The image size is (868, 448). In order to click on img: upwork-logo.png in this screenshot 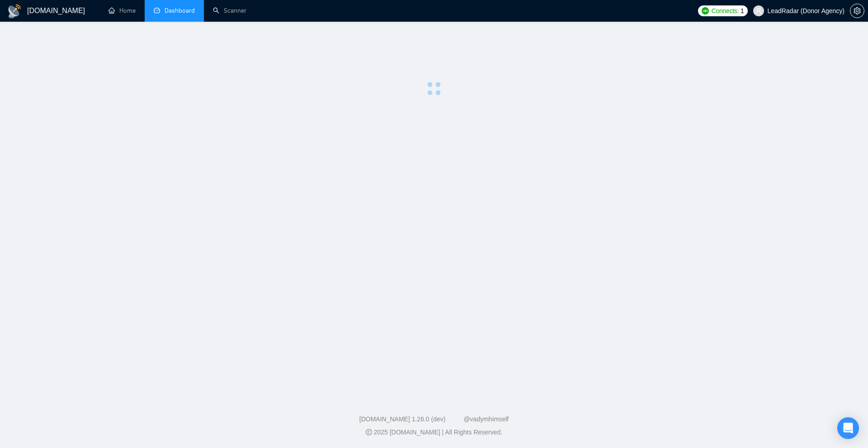, I will do `click(705, 11)`.